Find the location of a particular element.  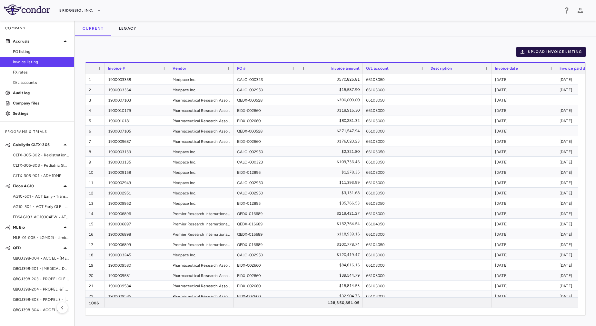

p: QED is located at coordinates (37, 248).